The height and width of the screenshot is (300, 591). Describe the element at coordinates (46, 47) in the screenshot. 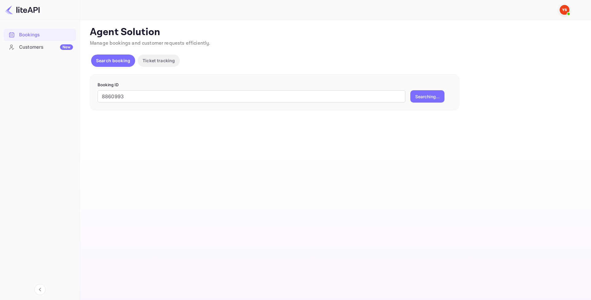

I see `div: Customers` at that location.